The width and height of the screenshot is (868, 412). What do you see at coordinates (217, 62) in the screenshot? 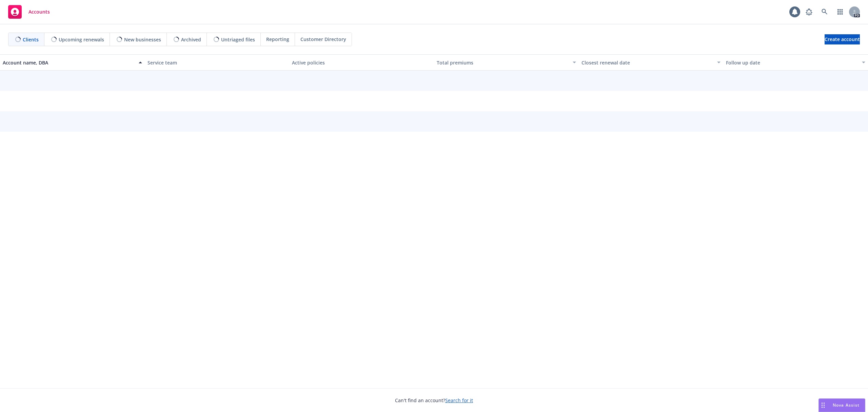
I see `button: Service team` at bounding box center [217, 62].